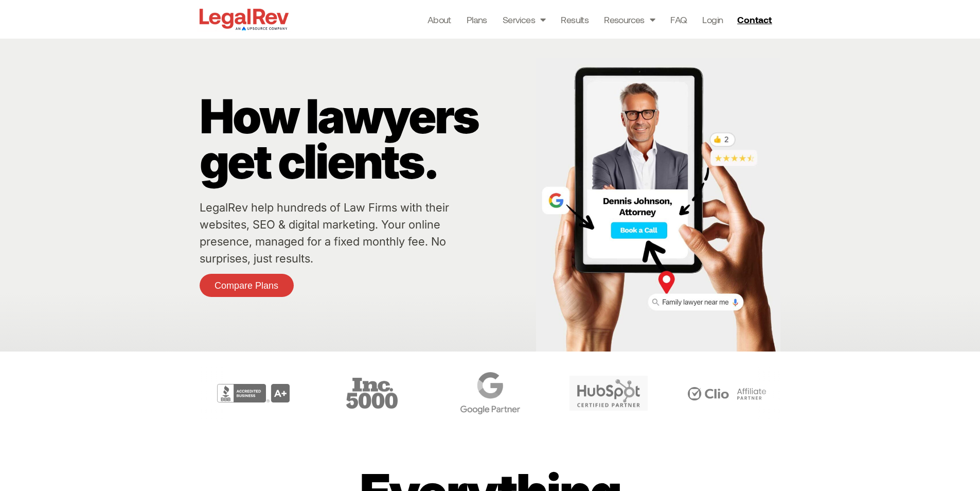 The height and width of the screenshot is (491, 980). I want to click on a: Results, so click(575, 20).